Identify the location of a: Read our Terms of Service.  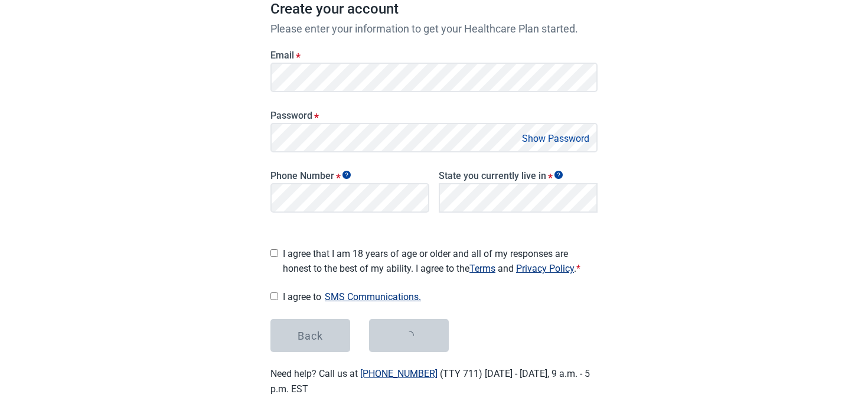
(483, 268).